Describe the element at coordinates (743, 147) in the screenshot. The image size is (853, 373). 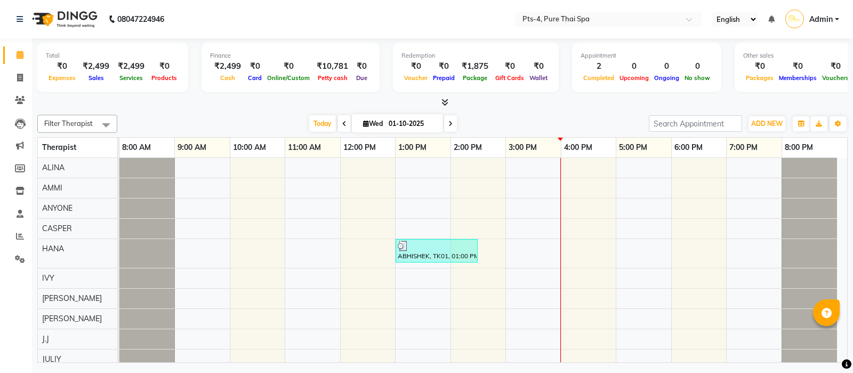
I see `a: 7:00 PM` at that location.